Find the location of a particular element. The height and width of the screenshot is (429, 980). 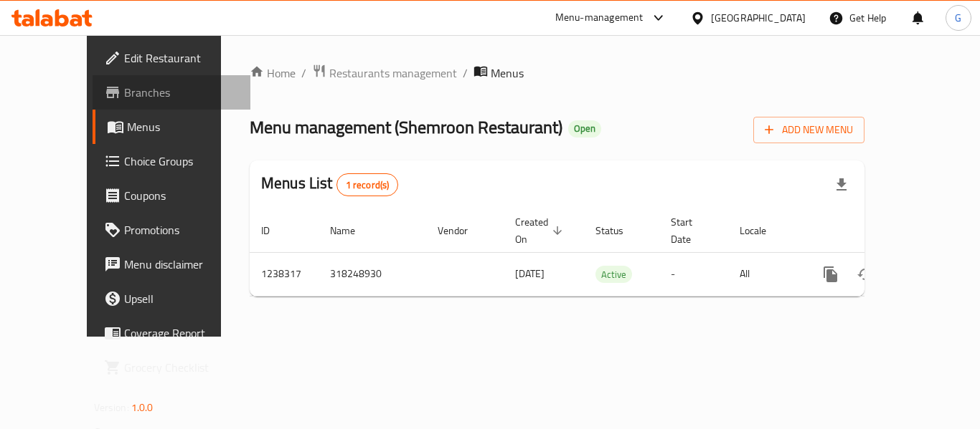

button: Add New Menu is located at coordinates (808, 130).